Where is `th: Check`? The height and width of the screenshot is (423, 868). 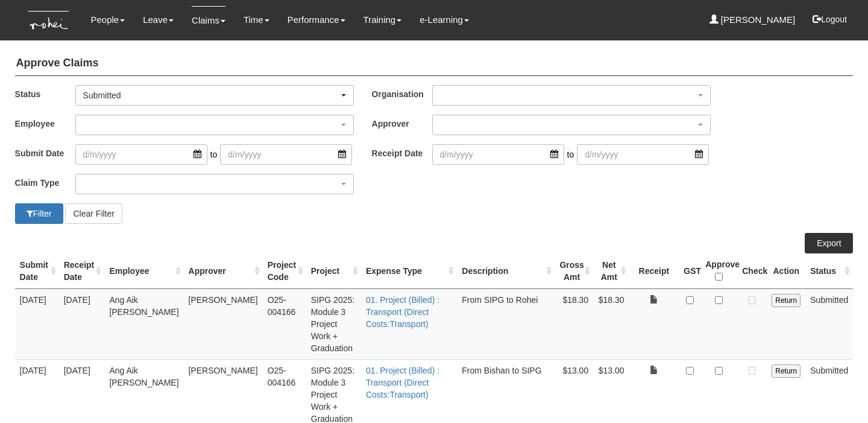
th: Check is located at coordinates (751, 271).